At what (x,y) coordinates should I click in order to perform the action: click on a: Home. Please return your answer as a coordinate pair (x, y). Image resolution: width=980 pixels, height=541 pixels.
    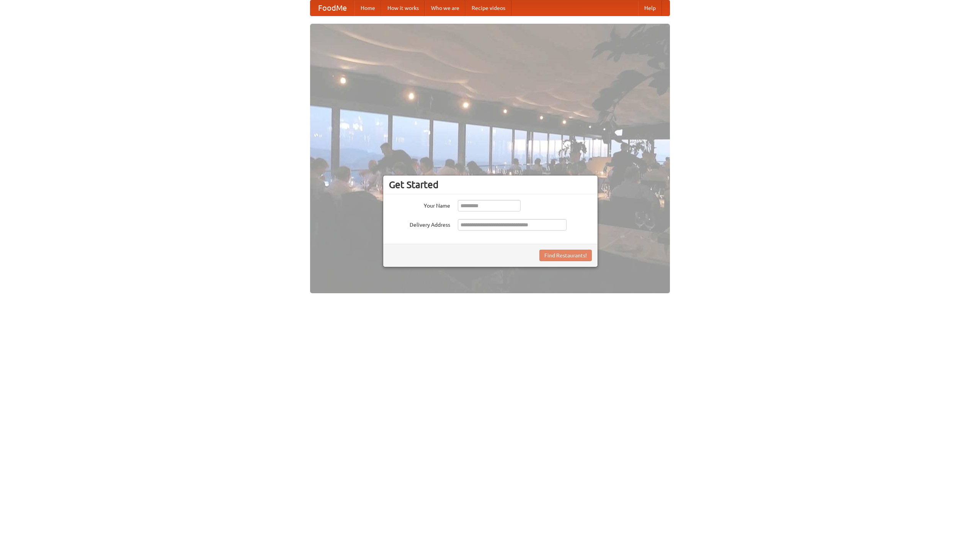
    Looking at the image, I should click on (368, 8).